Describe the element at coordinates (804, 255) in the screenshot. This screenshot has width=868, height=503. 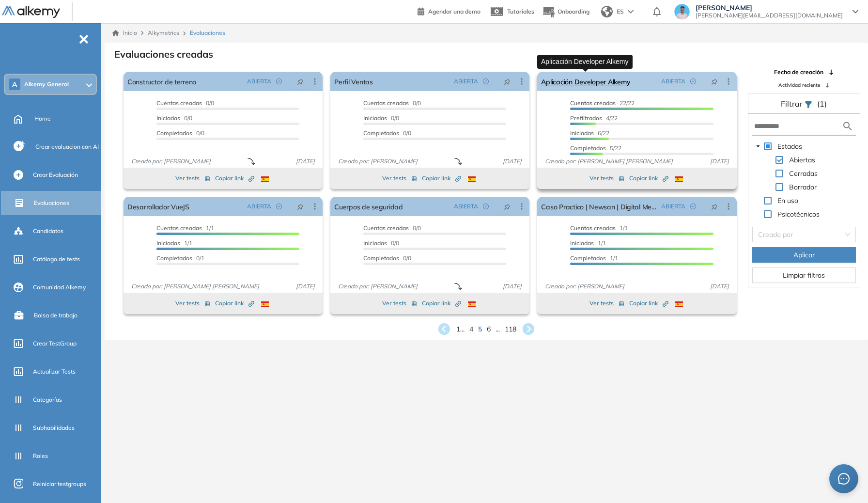
I see `span: Aplicar` at that location.